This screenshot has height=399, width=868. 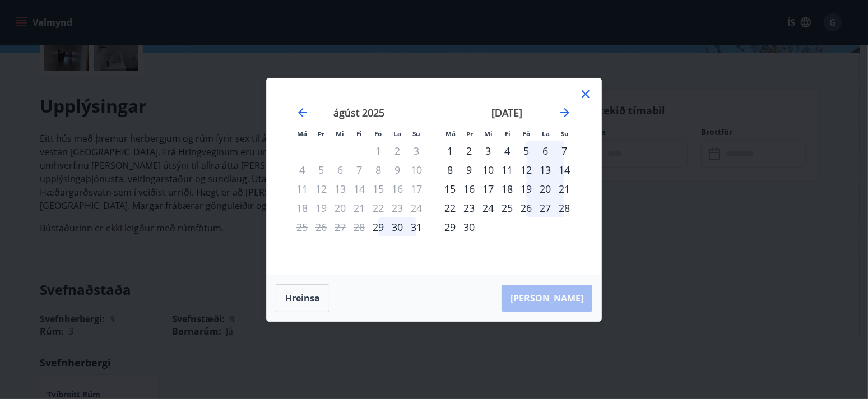 I want to click on td: sunnudagur, 31. ágúst 2025, so click(x=416, y=227).